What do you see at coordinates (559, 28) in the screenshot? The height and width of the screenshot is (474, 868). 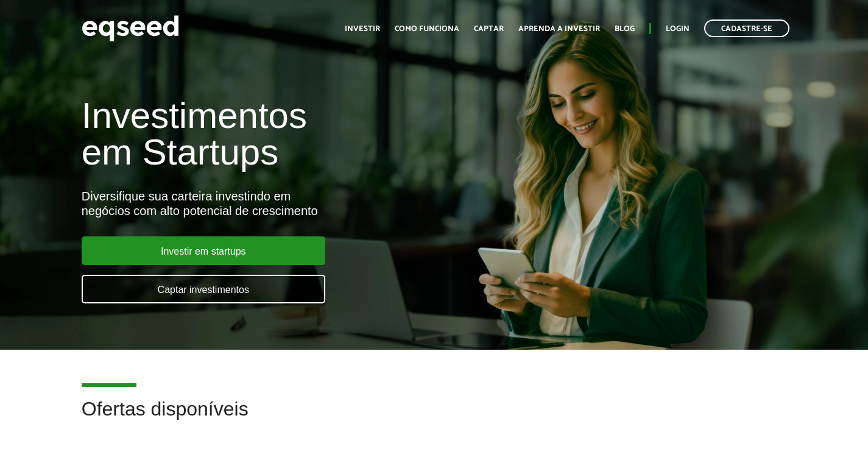 I see `a: Aprenda a investir` at bounding box center [559, 28].